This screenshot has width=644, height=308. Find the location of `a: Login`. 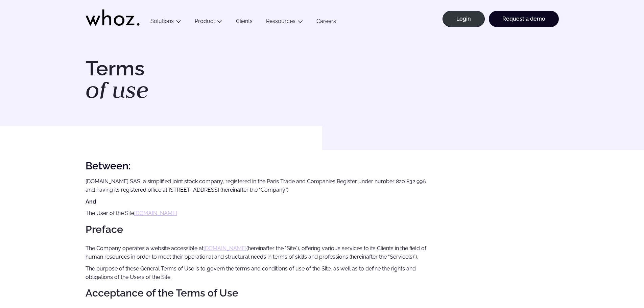

a: Login is located at coordinates (464, 19).